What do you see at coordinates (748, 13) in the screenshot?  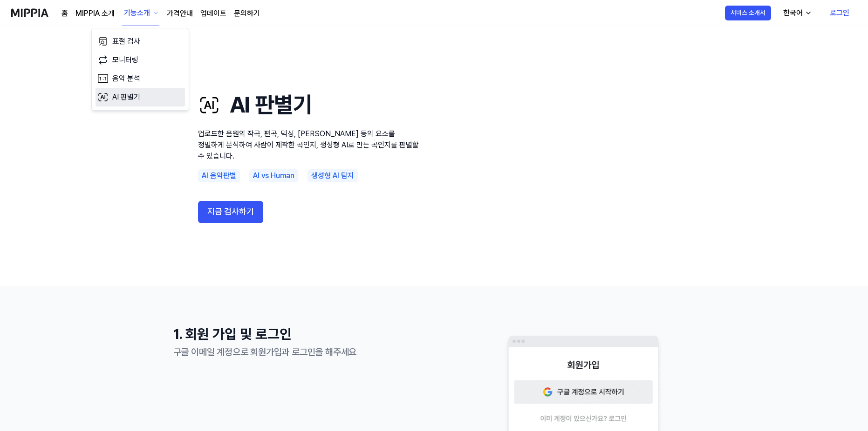 I see `button: 서비스 소개서` at bounding box center [748, 13].